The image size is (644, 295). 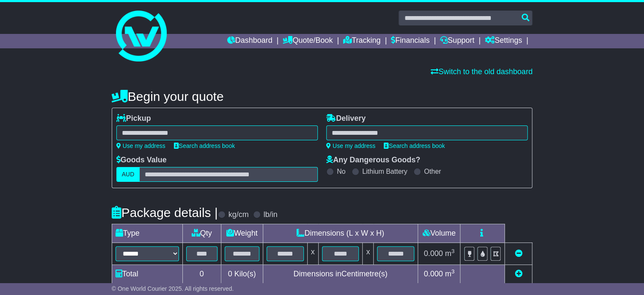 I want to click on span: © One World Courier 2025. All rights reserved., so click(x=173, y=288).